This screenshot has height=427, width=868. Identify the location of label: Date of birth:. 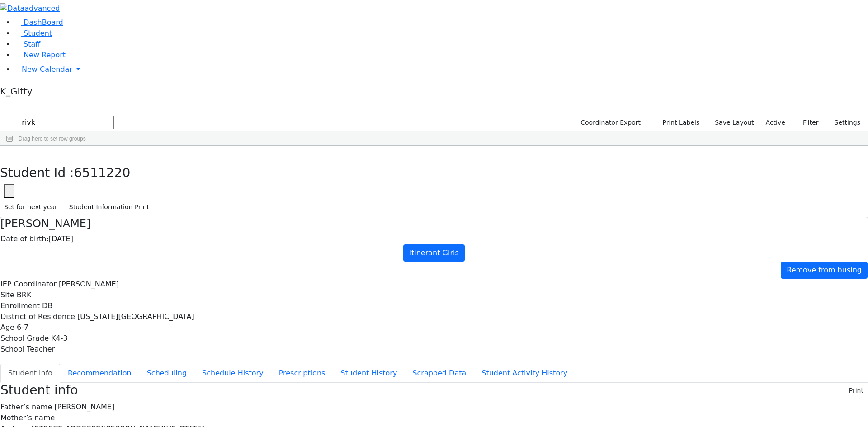
(25, 239).